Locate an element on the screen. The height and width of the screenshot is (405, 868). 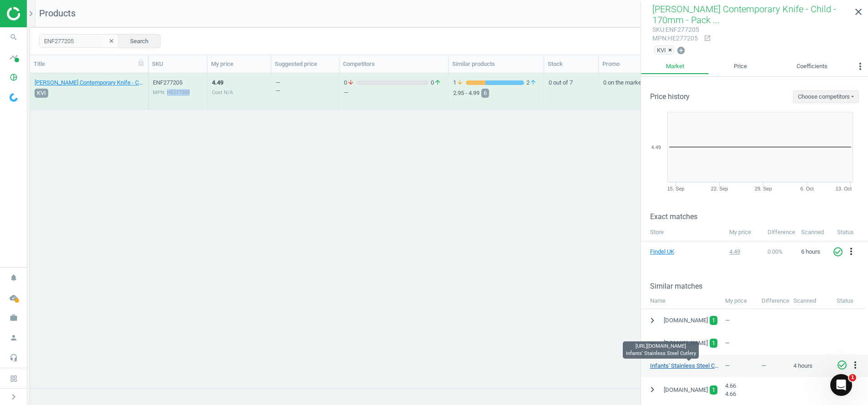
i: cloud_done is located at coordinates (14, 298).